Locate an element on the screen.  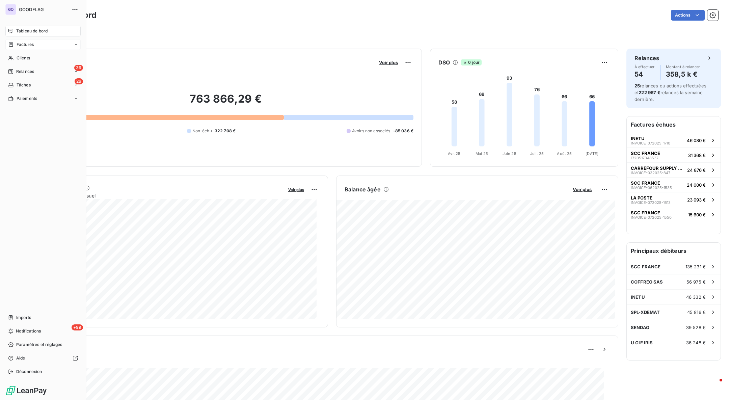
h6: Principaux débiteurs is located at coordinates (674, 251).